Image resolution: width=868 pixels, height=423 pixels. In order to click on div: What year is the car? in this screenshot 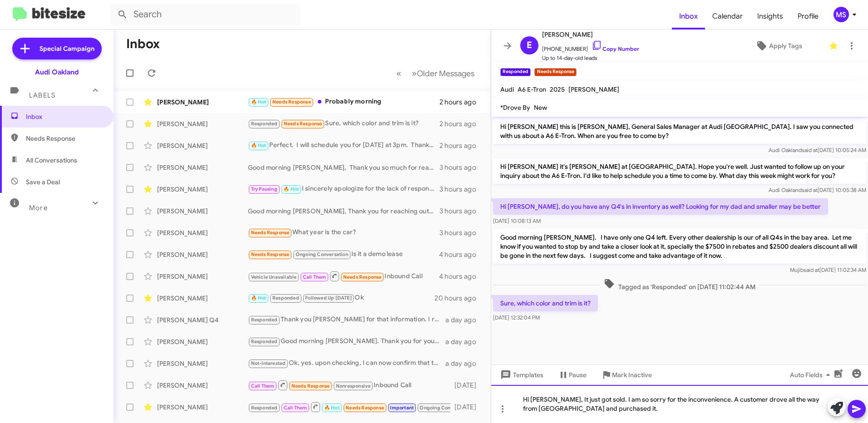, I will do `click(344, 232)`.